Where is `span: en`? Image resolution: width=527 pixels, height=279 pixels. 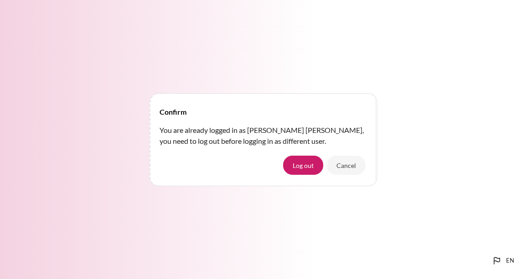 span: en is located at coordinates (510, 261).